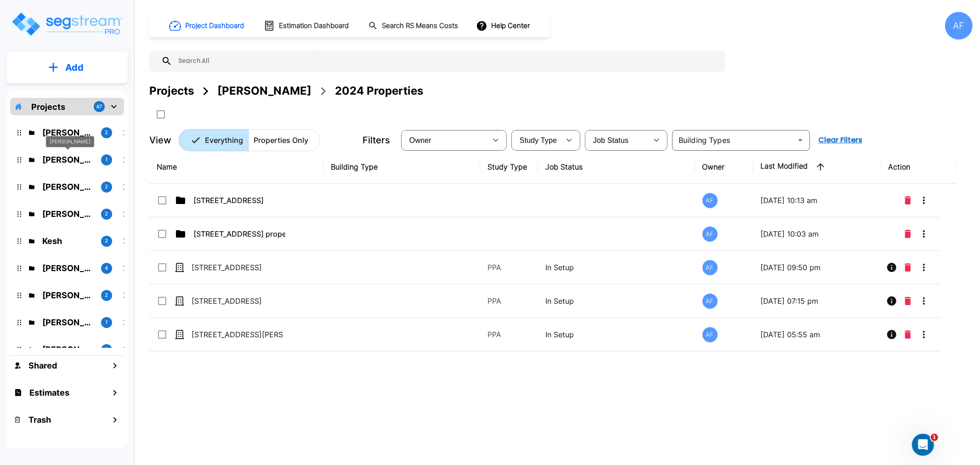  What do you see at coordinates (611, 140) in the screenshot?
I see `span: Job Status` at bounding box center [611, 140].